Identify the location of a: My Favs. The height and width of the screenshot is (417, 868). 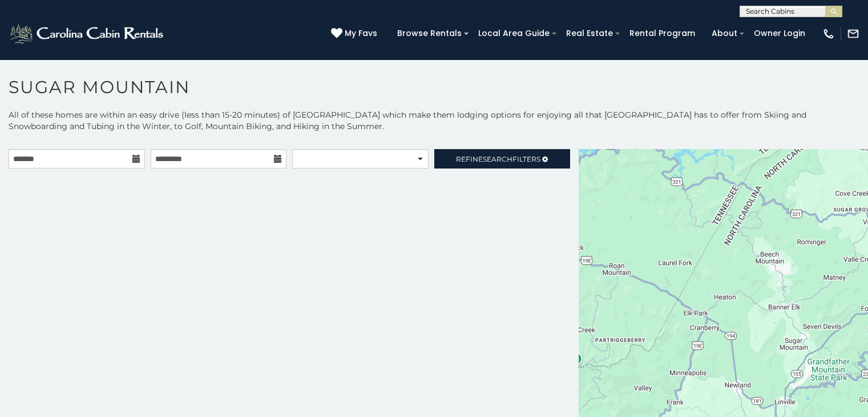
(356, 34).